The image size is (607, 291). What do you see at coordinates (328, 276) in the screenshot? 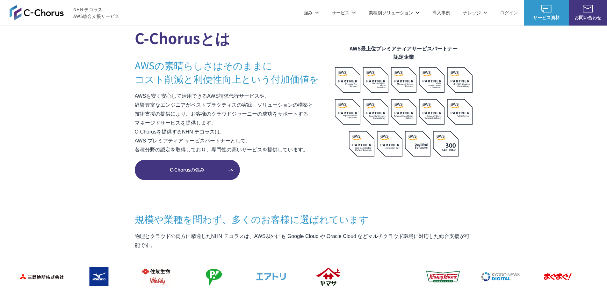
I see `img: ヤマサ醤油` at bounding box center [328, 276].